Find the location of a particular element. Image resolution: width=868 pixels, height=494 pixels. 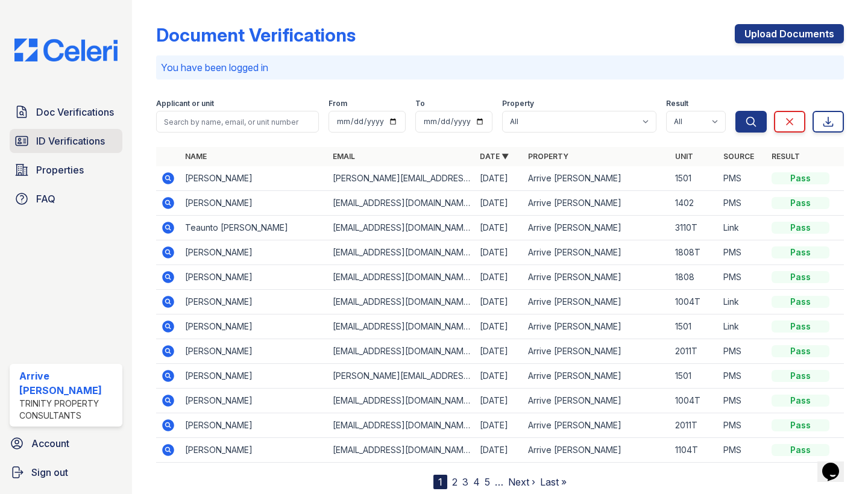

img: CE_Logo_Blue-a8612792a0a2168367f1c8372b55b34899dd931a85d93a1a3d3e32e68fde9ad4.png is located at coordinates (65, 50).